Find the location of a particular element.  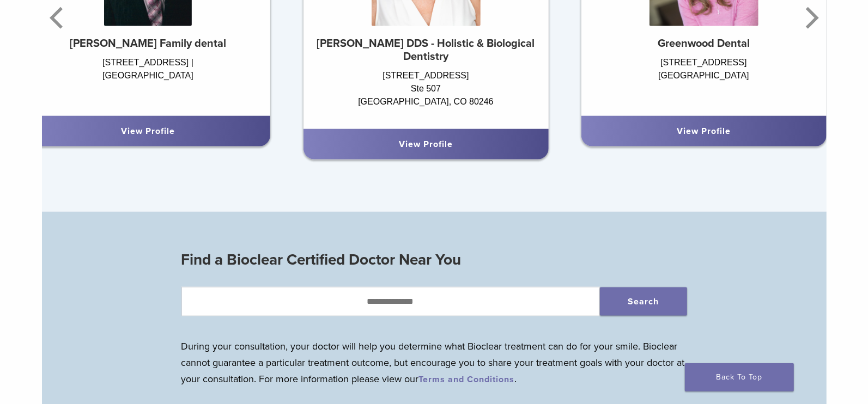

h3: Find a Bioclear Certified Doctor Near You is located at coordinates (435, 260).